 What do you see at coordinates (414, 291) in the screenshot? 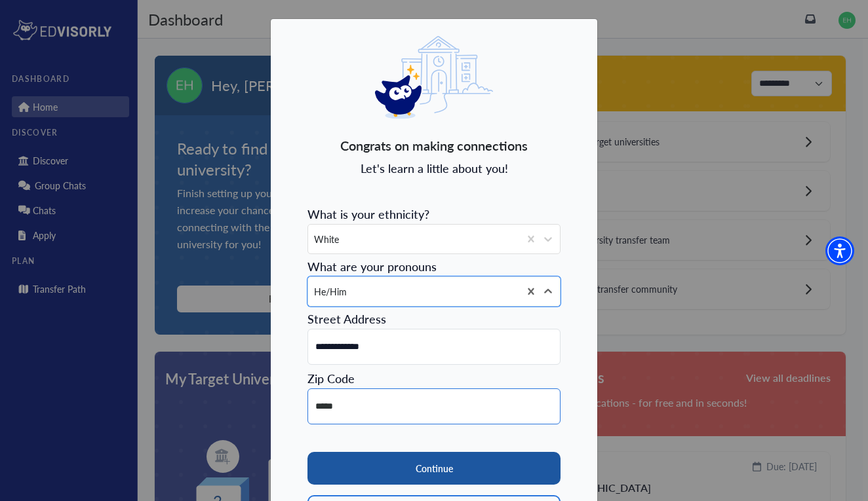
I see `div: He/Him` at bounding box center [414, 291].